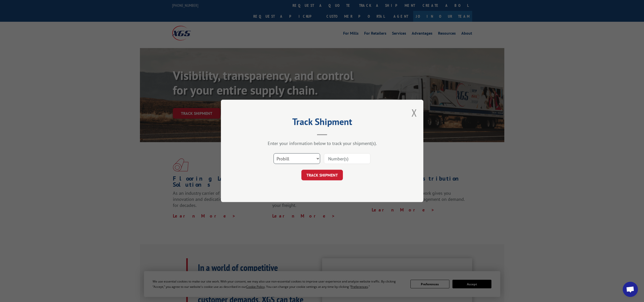 The height and width of the screenshot is (302, 644). Describe the element at coordinates (414, 113) in the screenshot. I see `button: Close modal` at that location.